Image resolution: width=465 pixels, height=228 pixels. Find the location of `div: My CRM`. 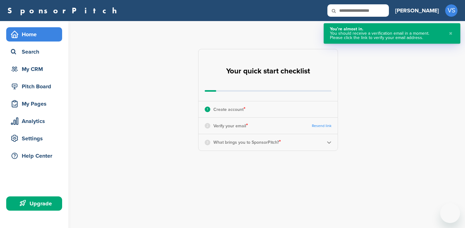

div: My CRM is located at coordinates (36, 69).